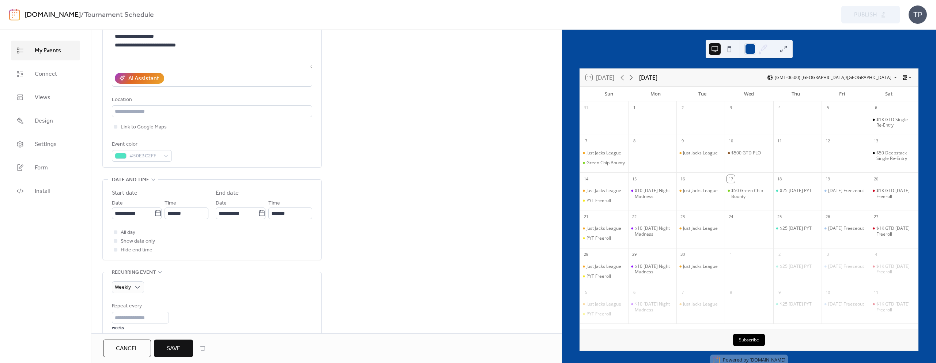 This screenshot has height=363, width=936. What do you see at coordinates (731, 141) in the screenshot?
I see `div: 10` at bounding box center [731, 141].